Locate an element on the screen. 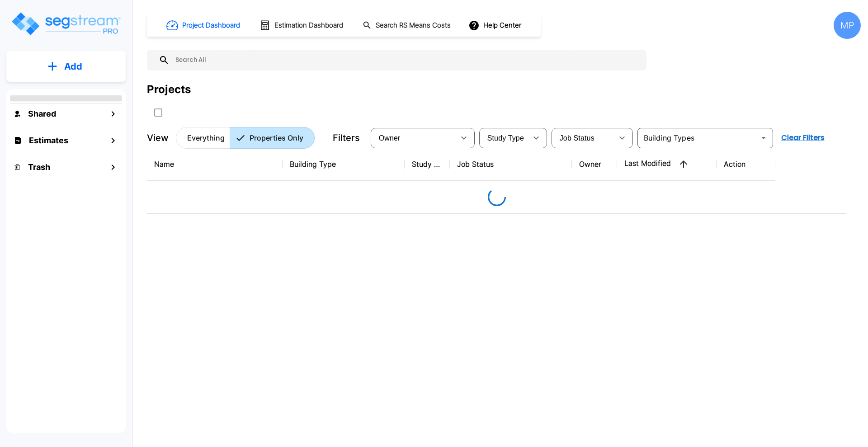  th: Building Type is located at coordinates (344, 164).